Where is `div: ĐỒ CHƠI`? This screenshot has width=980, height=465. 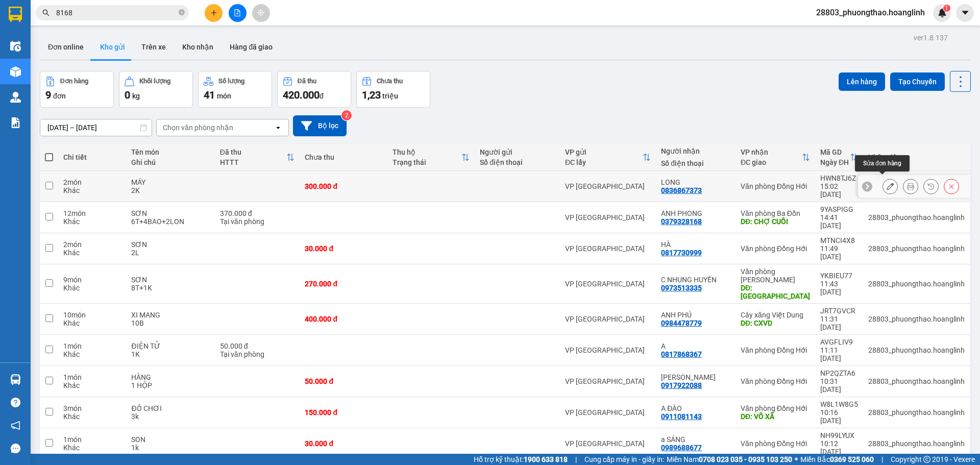 div: ĐỒ CHƠI is located at coordinates (170, 408).